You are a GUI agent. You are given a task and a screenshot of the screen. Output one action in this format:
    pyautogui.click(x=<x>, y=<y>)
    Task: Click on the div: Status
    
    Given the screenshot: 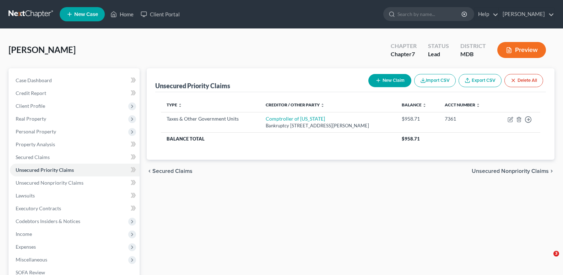 What is the action you would take?
    pyautogui.click(x=439, y=46)
    